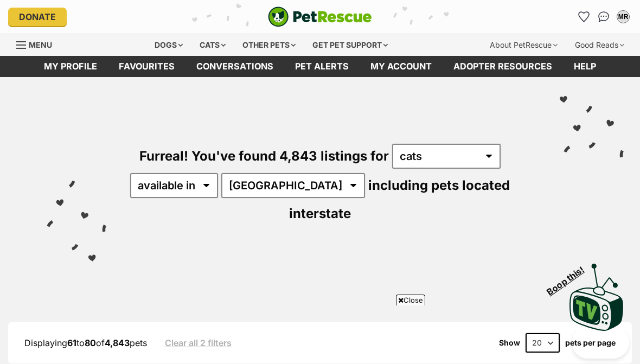  I want to click on img: PetRescue TV logo, so click(596, 297).